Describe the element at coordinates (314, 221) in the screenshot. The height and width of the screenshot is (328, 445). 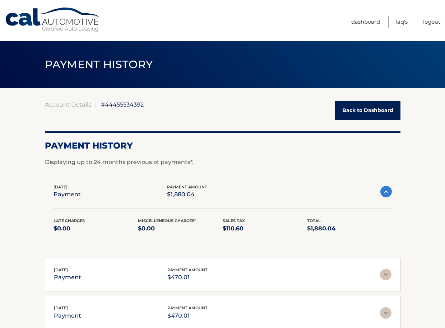
I see `span: Total` at that location.